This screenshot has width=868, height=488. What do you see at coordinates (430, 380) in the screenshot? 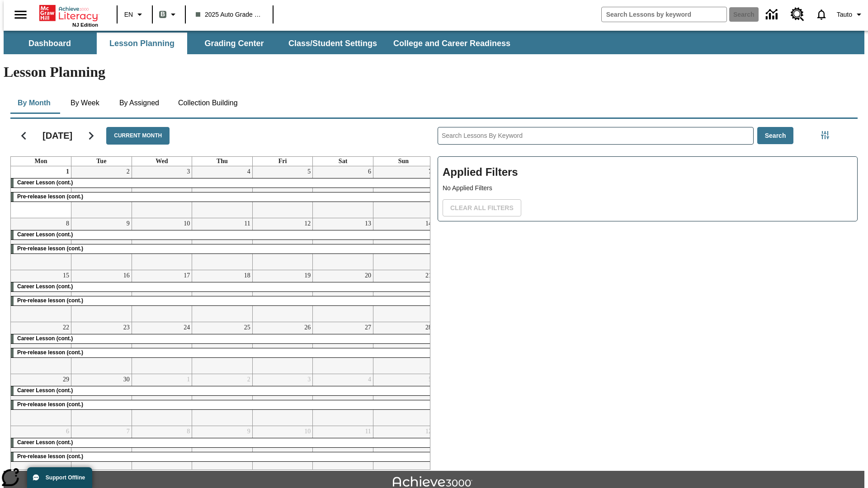
I see `a: October 5, 2025` at bounding box center [430, 380].